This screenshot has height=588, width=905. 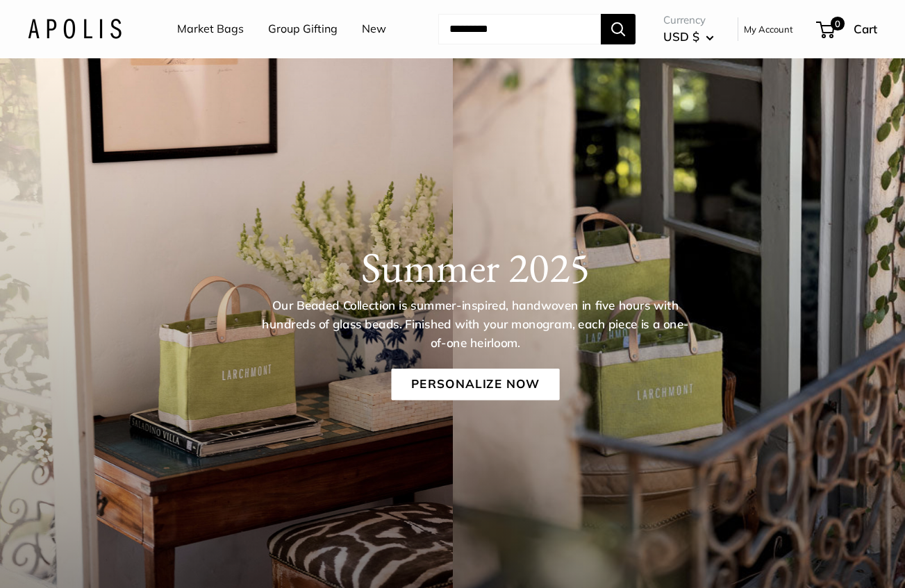 What do you see at coordinates (688, 36) in the screenshot?
I see `button: USD $` at bounding box center [688, 36].